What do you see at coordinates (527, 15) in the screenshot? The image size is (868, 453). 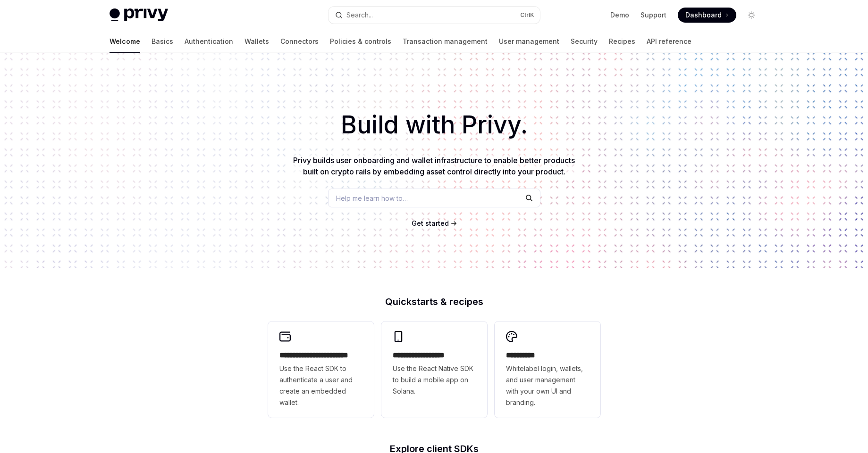 I see `span: Ctrl K` at bounding box center [527, 15].